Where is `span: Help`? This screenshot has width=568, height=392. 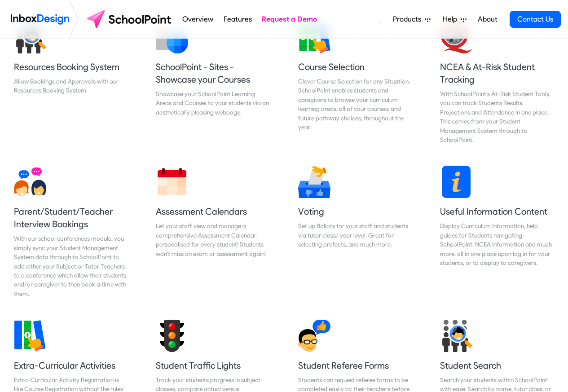 span: Help is located at coordinates (452, 19).